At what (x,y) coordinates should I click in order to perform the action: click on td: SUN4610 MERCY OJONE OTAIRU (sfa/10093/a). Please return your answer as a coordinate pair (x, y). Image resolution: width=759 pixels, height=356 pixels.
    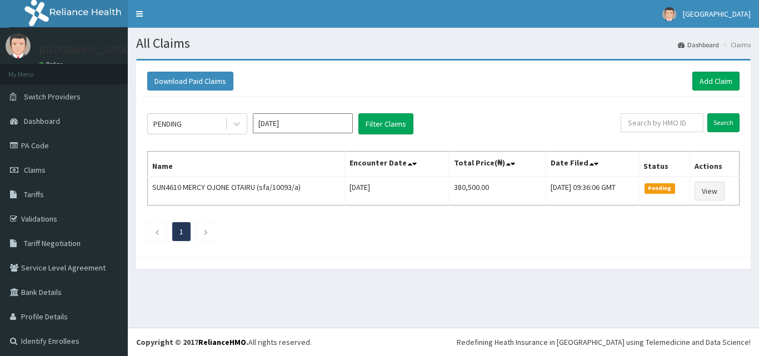
    Looking at the image, I should click on (246, 191).